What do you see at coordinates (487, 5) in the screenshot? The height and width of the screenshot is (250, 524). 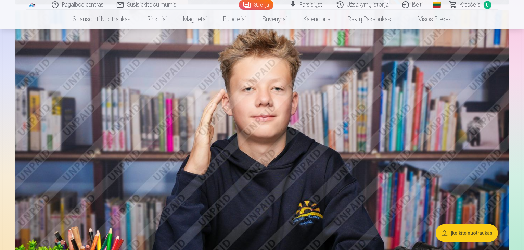 I see `span: 0` at bounding box center [487, 5].